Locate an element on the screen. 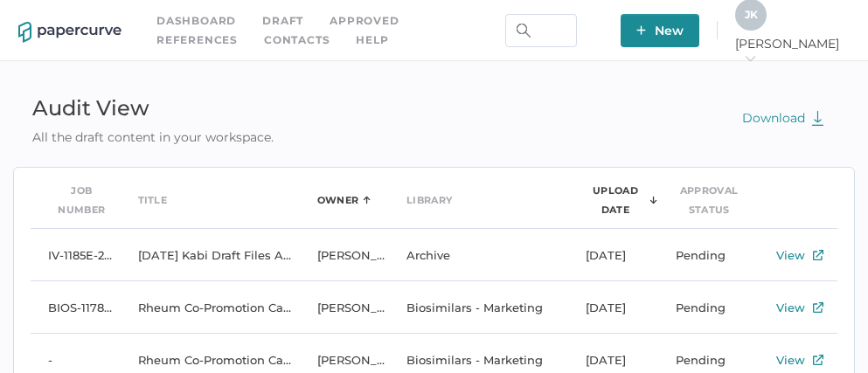  td: Biosimilars - Marketing is located at coordinates (478, 307).